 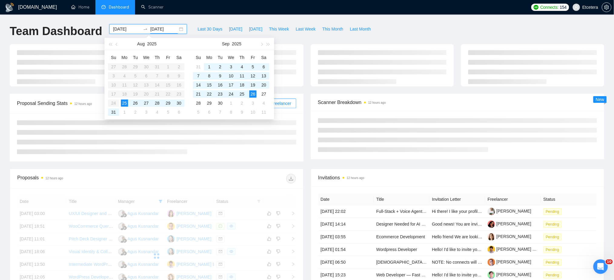 I want to click on td: 2025-09-07, so click(x=198, y=76).